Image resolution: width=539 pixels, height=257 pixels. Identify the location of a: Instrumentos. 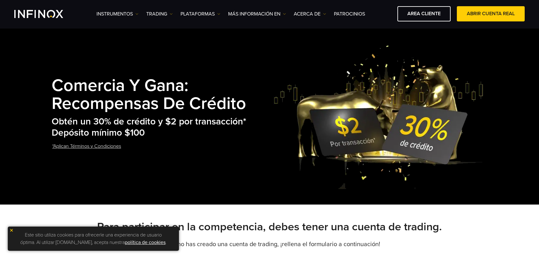
(117, 14).